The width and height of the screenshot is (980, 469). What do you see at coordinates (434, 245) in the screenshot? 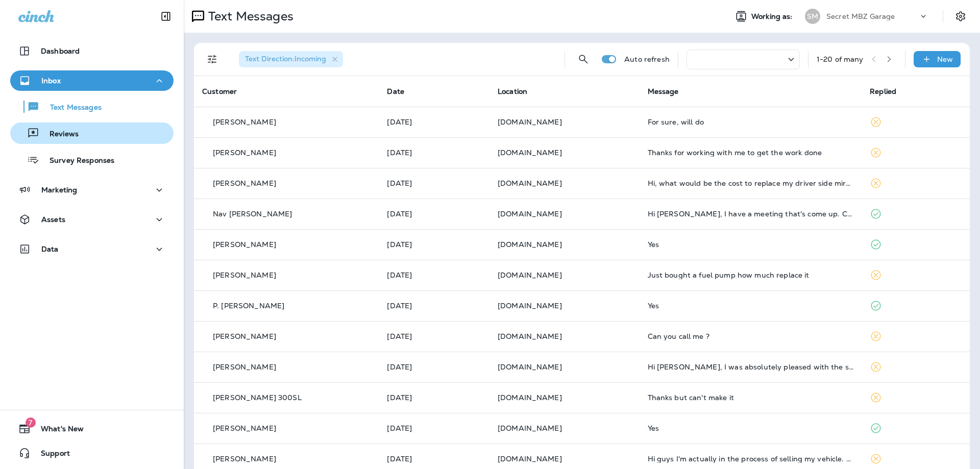
I see `p: Sep 16, 2025 09:51 AM` at bounding box center [434, 245].